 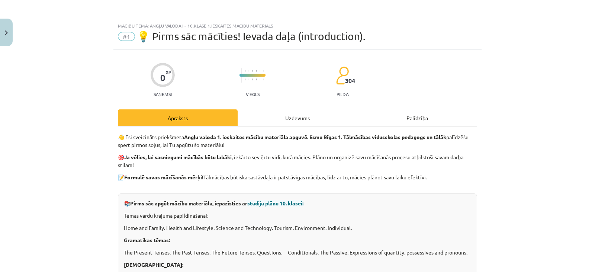 I want to click on span: #1, so click(x=127, y=36).